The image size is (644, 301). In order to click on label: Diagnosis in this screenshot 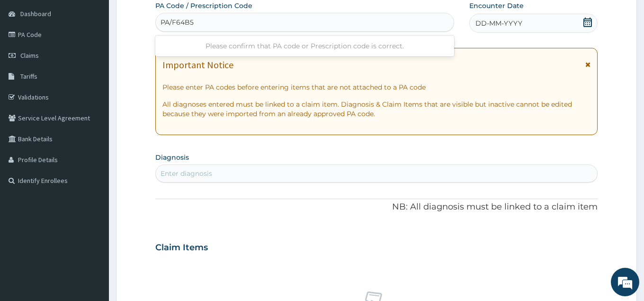, I will do `click(172, 157)`.